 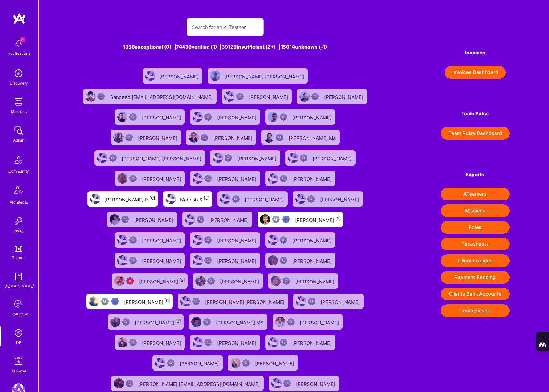 I want to click on h4: Exports, so click(x=475, y=174).